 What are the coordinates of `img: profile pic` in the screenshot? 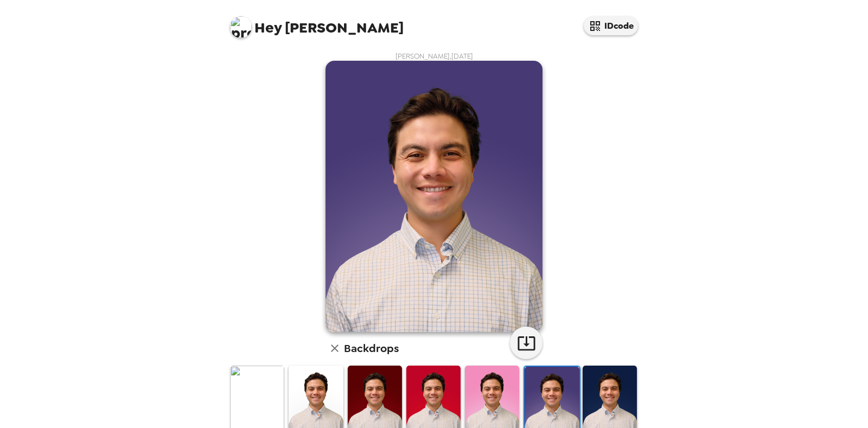 It's located at (241, 27).